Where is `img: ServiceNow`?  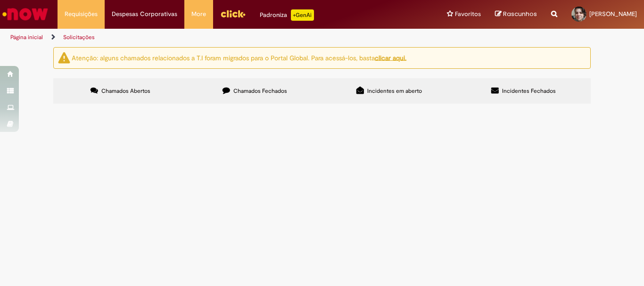 img: ServiceNow is located at coordinates (25, 14).